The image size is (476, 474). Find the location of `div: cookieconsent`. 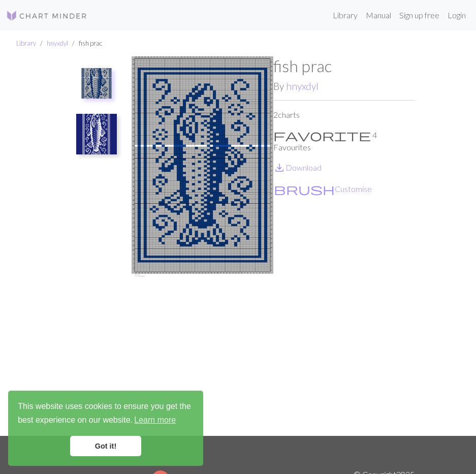

div: cookieconsent is located at coordinates (106, 428).